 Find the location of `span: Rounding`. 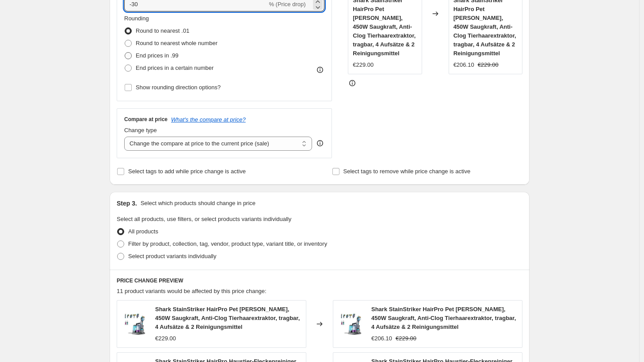

span: Rounding is located at coordinates (137, 18).